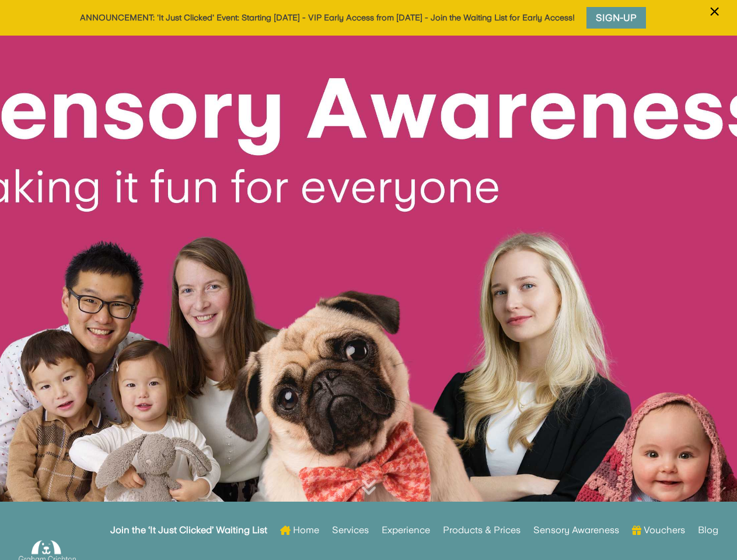  I want to click on a: Home, so click(299, 530).